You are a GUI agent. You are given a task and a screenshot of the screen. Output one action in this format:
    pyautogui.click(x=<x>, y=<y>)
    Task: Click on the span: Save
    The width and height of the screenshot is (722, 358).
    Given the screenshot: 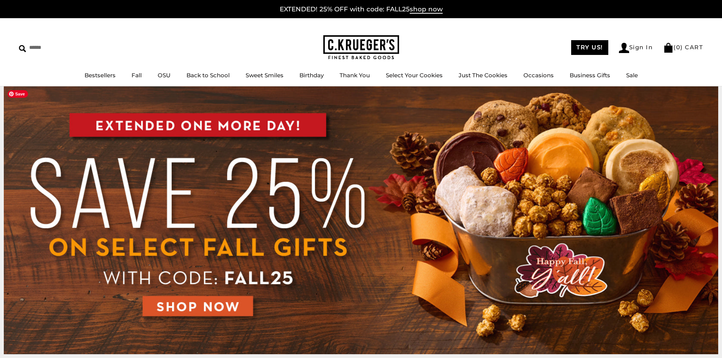 What is the action you would take?
    pyautogui.click(x=18, y=94)
    